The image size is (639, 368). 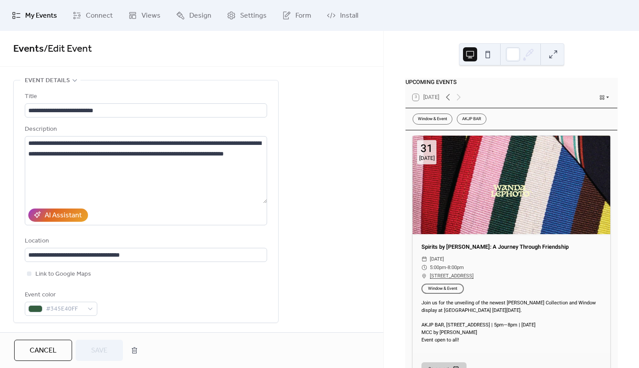 What do you see at coordinates (35, 15) in the screenshot?
I see `a: My Events` at bounding box center [35, 15].